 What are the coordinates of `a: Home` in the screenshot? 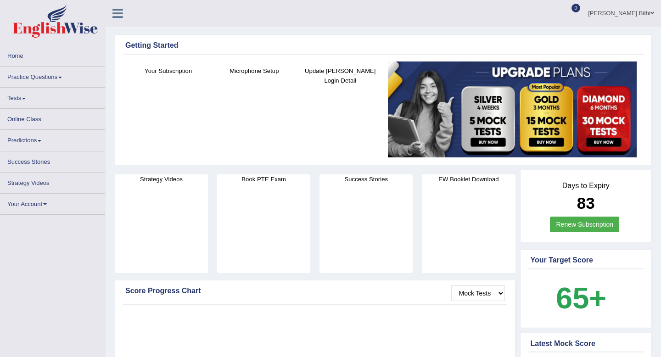 It's located at (53, 54).